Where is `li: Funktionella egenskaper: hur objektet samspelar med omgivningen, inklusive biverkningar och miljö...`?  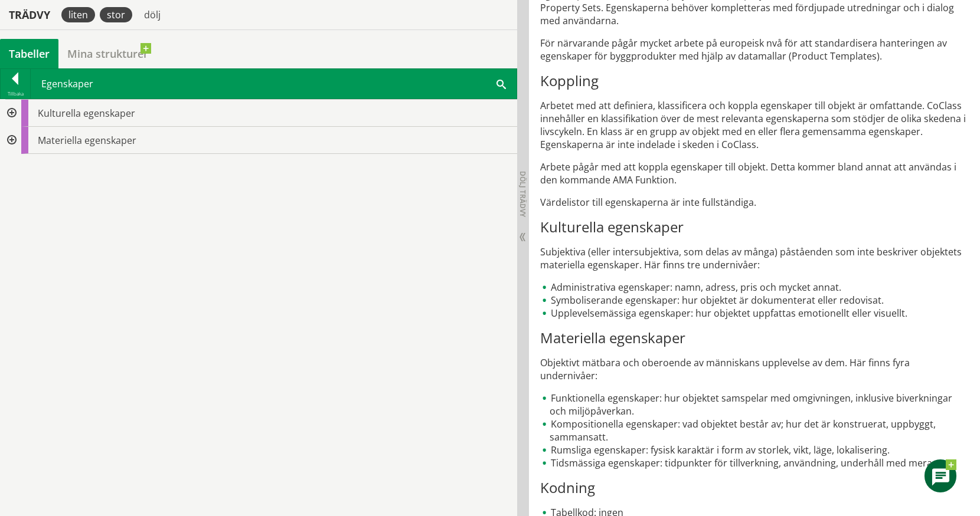
li: Funktionella egenskaper: hur objektet samspelar med omgivningen, inklusive biverkningar och miljö... is located at coordinates (755, 404).